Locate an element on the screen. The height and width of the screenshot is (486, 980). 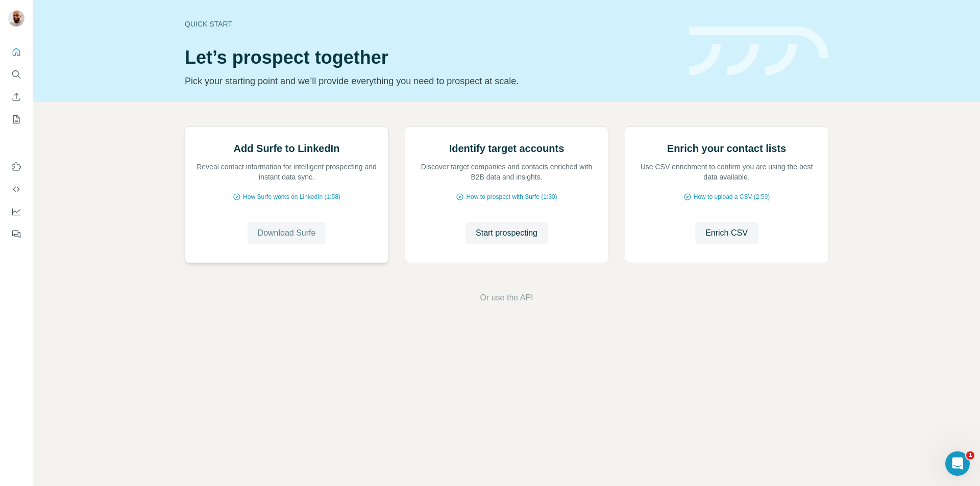
button: Start prospecting is located at coordinates (506, 234).